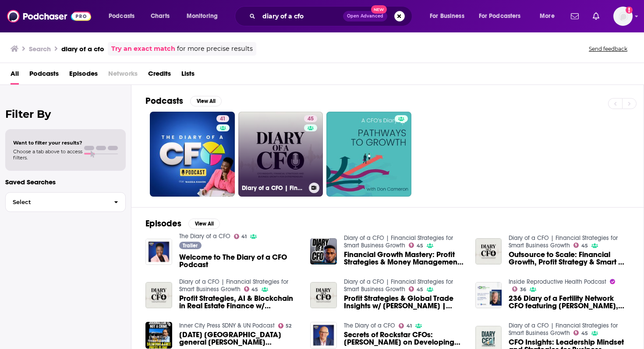 Image resolution: width=644 pixels, height=349 pixels. What do you see at coordinates (629, 10) in the screenshot?
I see `svg: Add a profile image` at bounding box center [629, 10].